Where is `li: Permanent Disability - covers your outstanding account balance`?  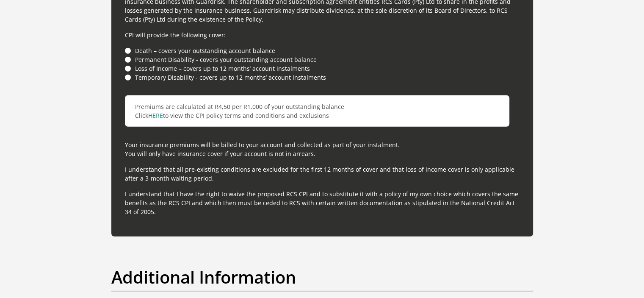 li: Permanent Disability - covers your outstanding account balance is located at coordinates (322, 60).